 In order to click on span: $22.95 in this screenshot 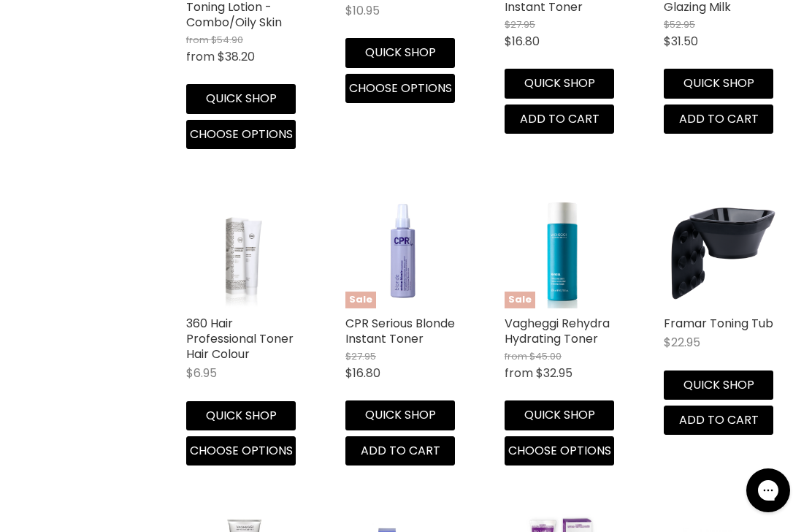, I will do `click(682, 342)`.